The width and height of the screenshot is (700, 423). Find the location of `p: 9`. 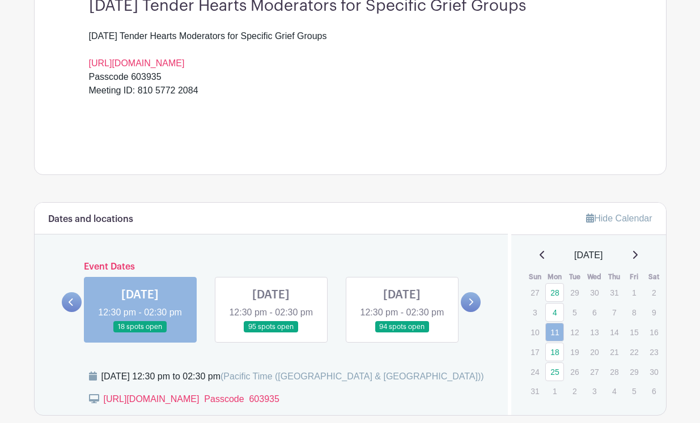

p: 9 is located at coordinates (654, 312).